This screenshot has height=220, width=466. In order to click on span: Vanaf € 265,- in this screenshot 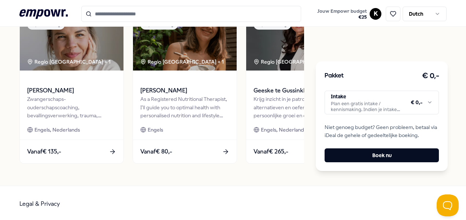, I will do `click(270, 152)`.